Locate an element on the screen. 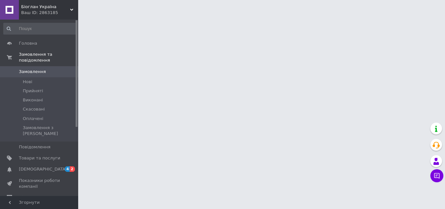 The width and height of the screenshot is (445, 209). span: Товари та послуги is located at coordinates (39, 158).